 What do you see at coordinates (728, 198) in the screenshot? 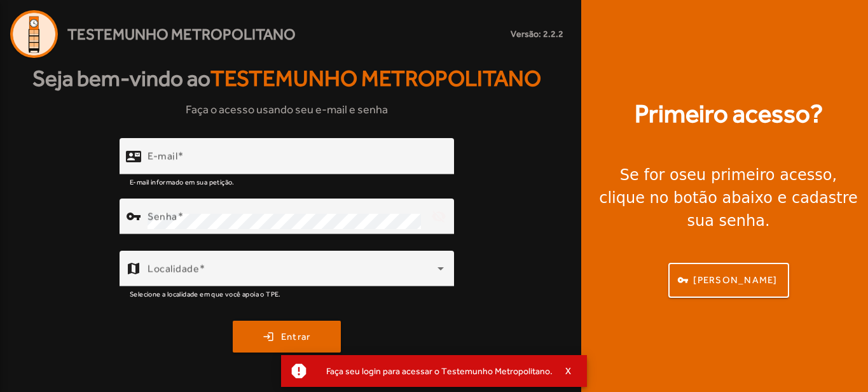
I see `div: Se for o , clique no botão abaixo e cadastre sua senha.` at bounding box center [728, 198].